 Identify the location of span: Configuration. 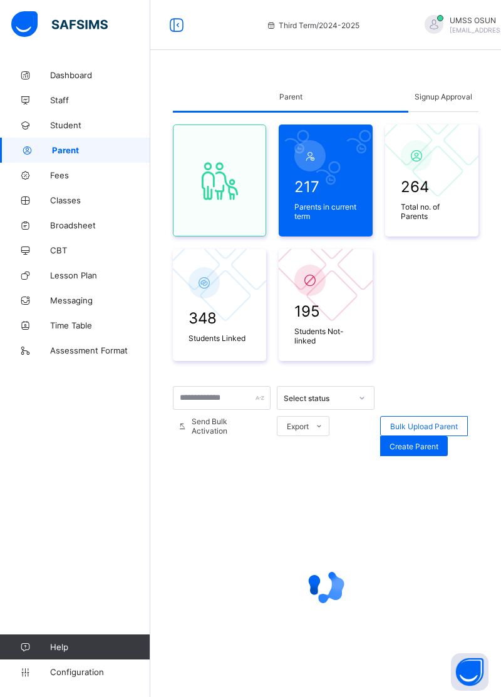
(100, 672).